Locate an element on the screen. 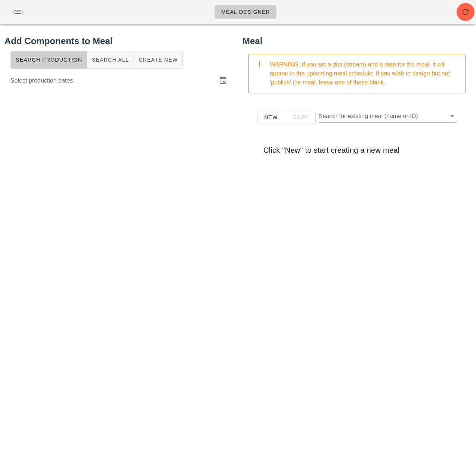 Image resolution: width=476 pixels, height=449 pixels. span: New is located at coordinates (271, 117).